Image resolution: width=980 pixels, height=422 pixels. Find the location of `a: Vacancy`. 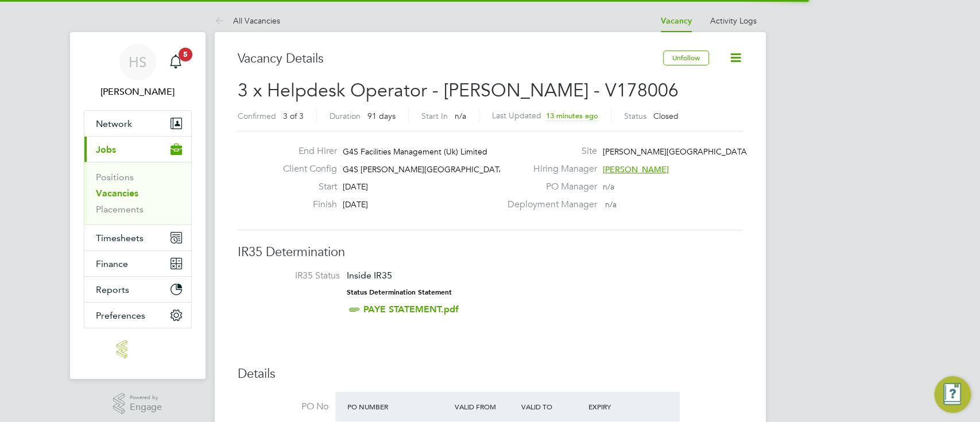

a: Vacancy is located at coordinates (676, 21).